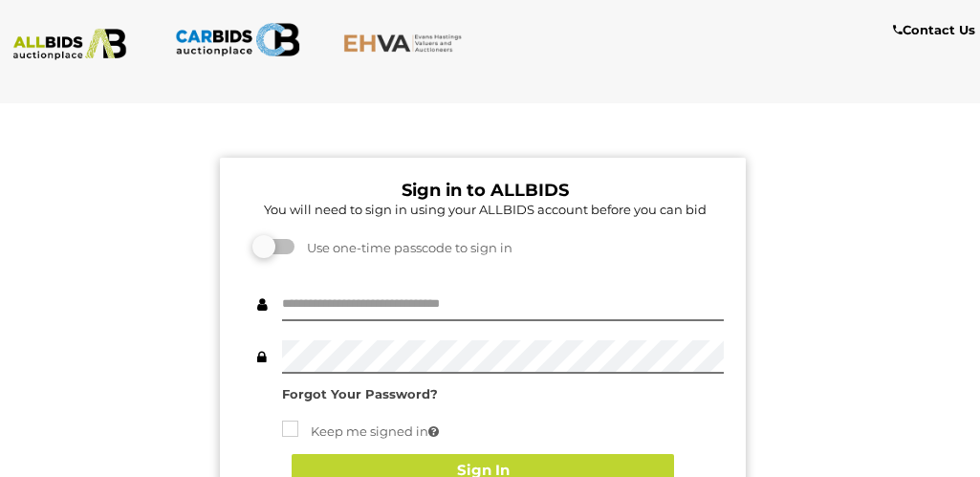  I want to click on img: CARBIDS.com.au, so click(237, 39).